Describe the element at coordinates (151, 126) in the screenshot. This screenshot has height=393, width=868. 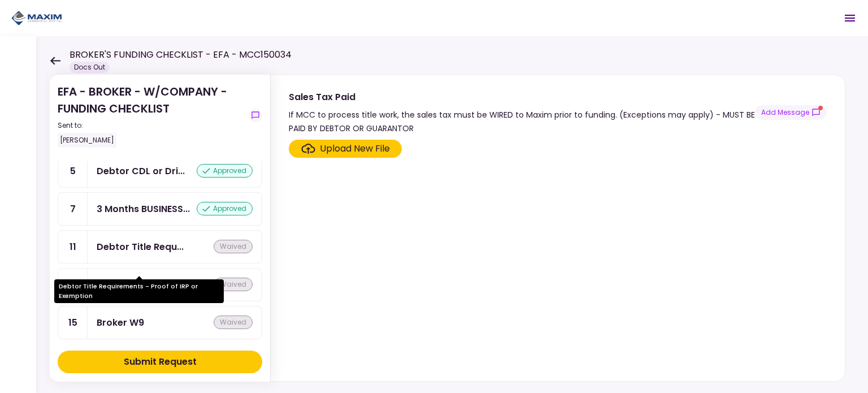
I see `div: Sent to:` at that location.